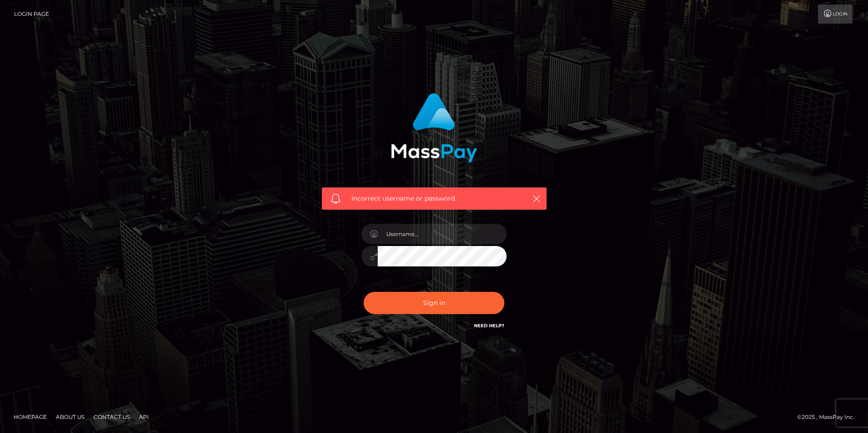 This screenshot has width=868, height=433. Describe the element at coordinates (111, 417) in the screenshot. I see `a: Contact Us` at that location.